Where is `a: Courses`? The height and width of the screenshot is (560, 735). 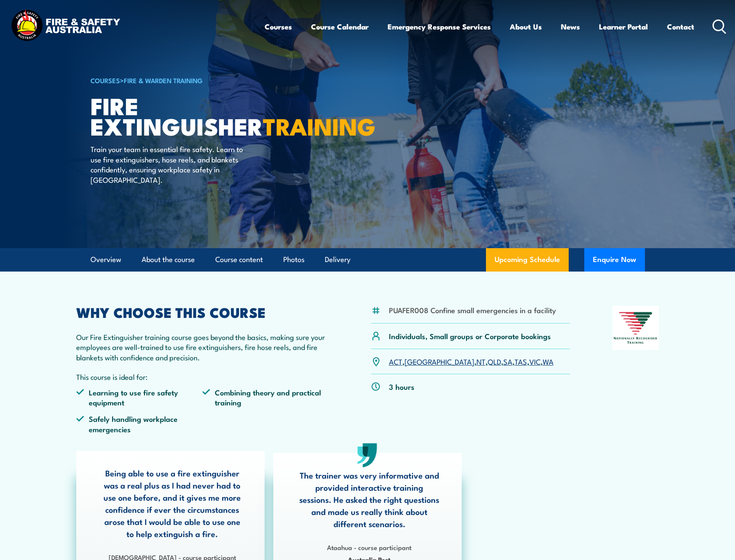
a: Courses is located at coordinates (278, 26).